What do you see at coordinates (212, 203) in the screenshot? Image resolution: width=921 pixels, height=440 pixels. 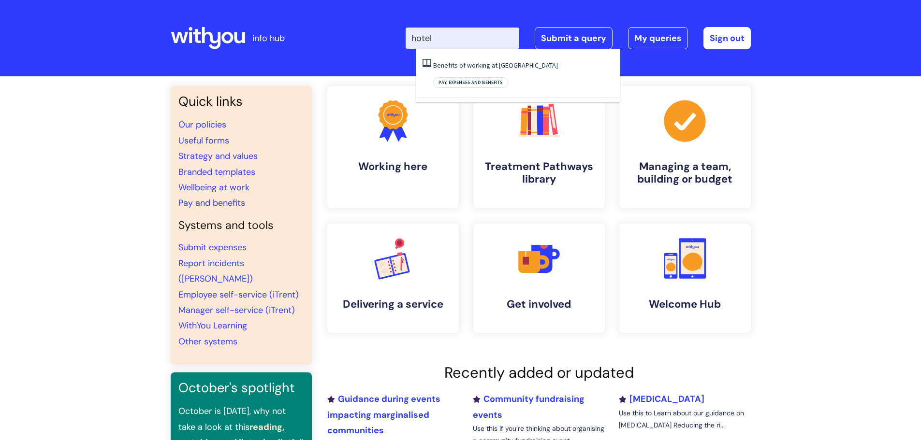 I see `a: Pay and benefits` at bounding box center [212, 203].